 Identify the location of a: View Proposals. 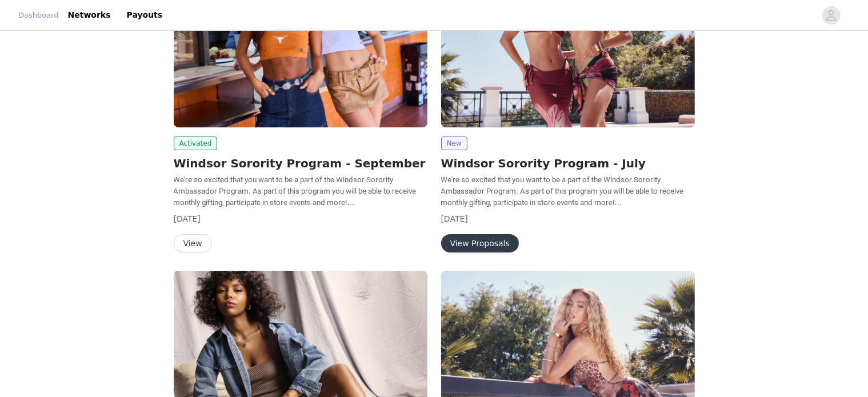
(480, 244).